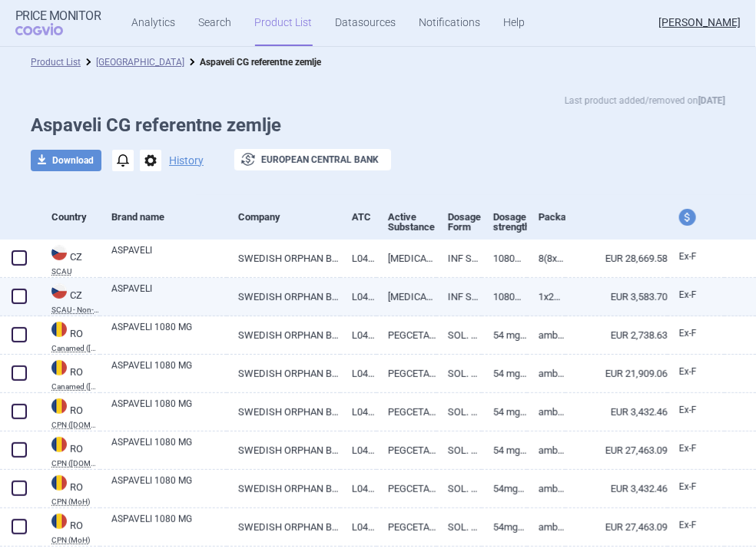  What do you see at coordinates (378, 125) in the screenshot?
I see `h1: Aspaveli CG referentne zemlje` at bounding box center [378, 125].